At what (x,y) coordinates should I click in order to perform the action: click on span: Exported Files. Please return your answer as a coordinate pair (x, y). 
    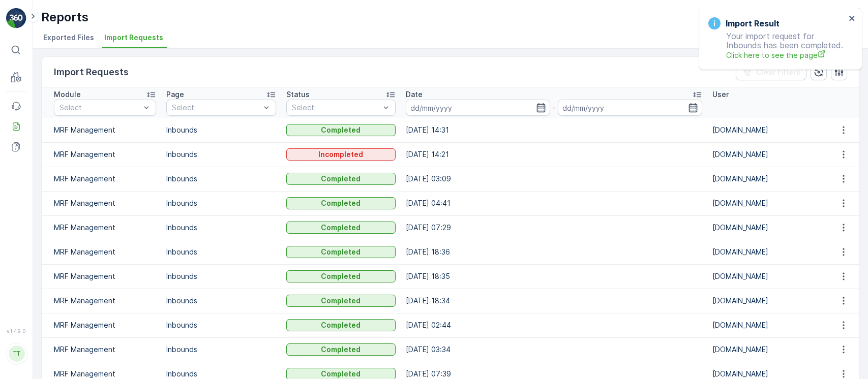
    Looking at the image, I should click on (69, 37).